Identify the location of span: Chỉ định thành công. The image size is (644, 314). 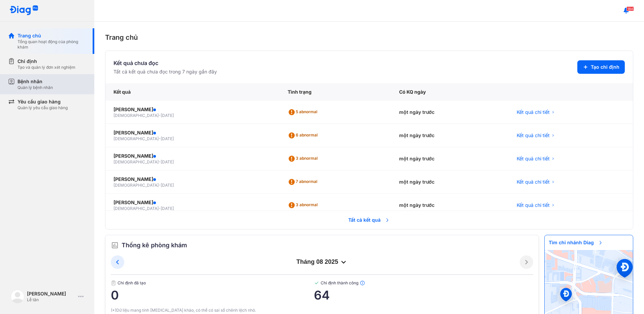
(424, 283).